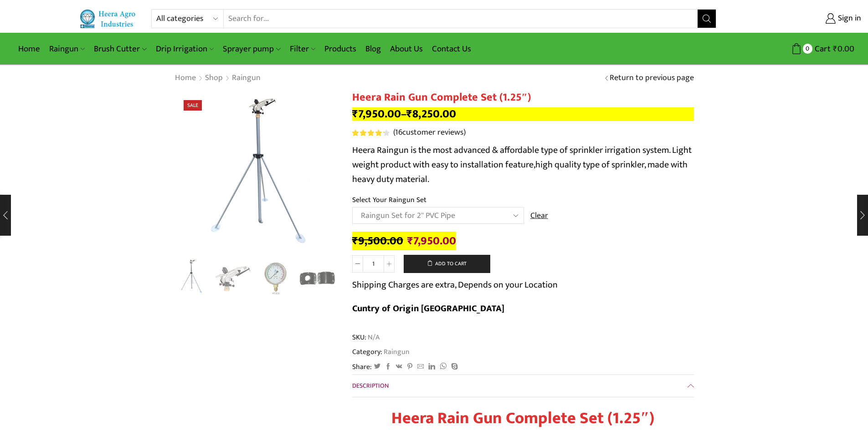 This screenshot has height=430, width=868. I want to click on a: About Us, so click(406, 48).